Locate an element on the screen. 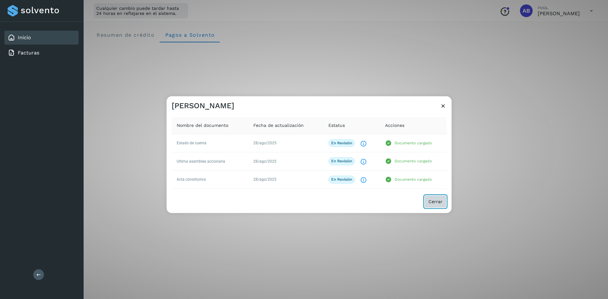 The image size is (608, 299). span: Estado de cuenta is located at coordinates (192, 143).